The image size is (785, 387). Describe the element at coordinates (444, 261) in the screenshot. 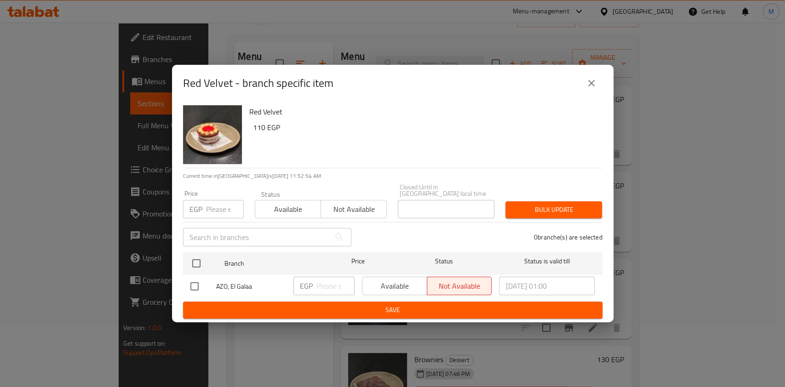

I see `span: Status` at that location.